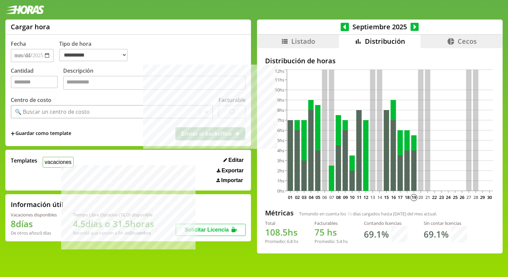 The width and height of the screenshot is (508, 277). What do you see at coordinates (446, 223) in the screenshot?
I see `div: Sin contar licencias` at bounding box center [446, 223].